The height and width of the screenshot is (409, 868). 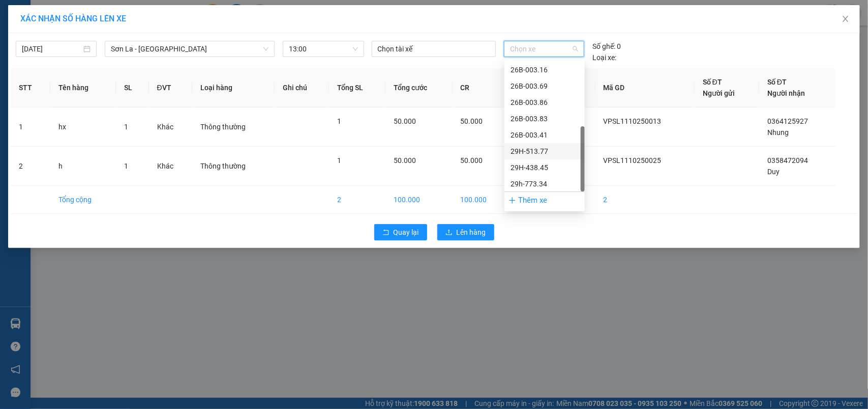 I want to click on span: upload, so click(x=449, y=233).